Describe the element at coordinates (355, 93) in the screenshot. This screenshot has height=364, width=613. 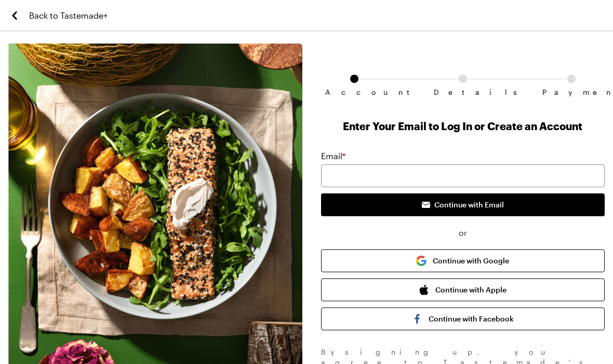
I see `span: Account` at that location.